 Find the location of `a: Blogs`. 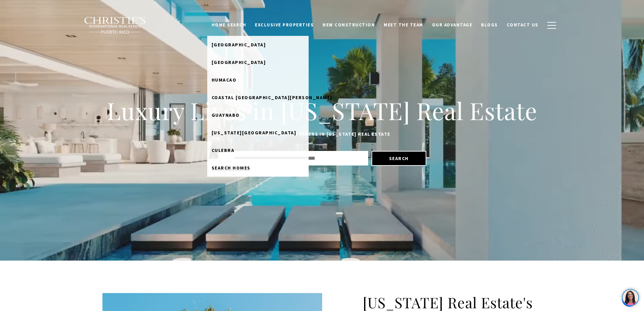

a: Blogs is located at coordinates (489, 25).